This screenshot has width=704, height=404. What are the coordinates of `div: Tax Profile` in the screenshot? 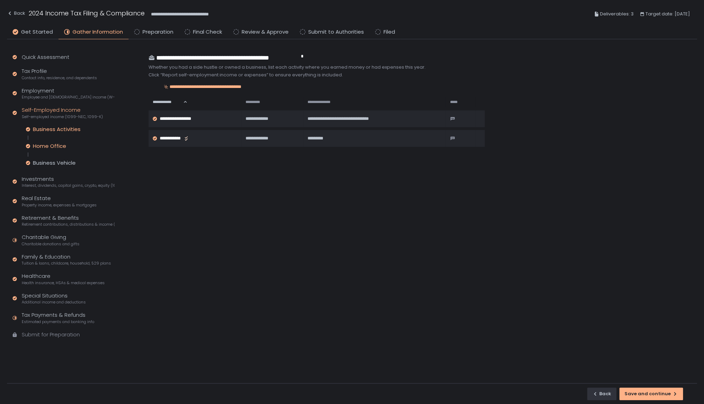 It's located at (59, 74).